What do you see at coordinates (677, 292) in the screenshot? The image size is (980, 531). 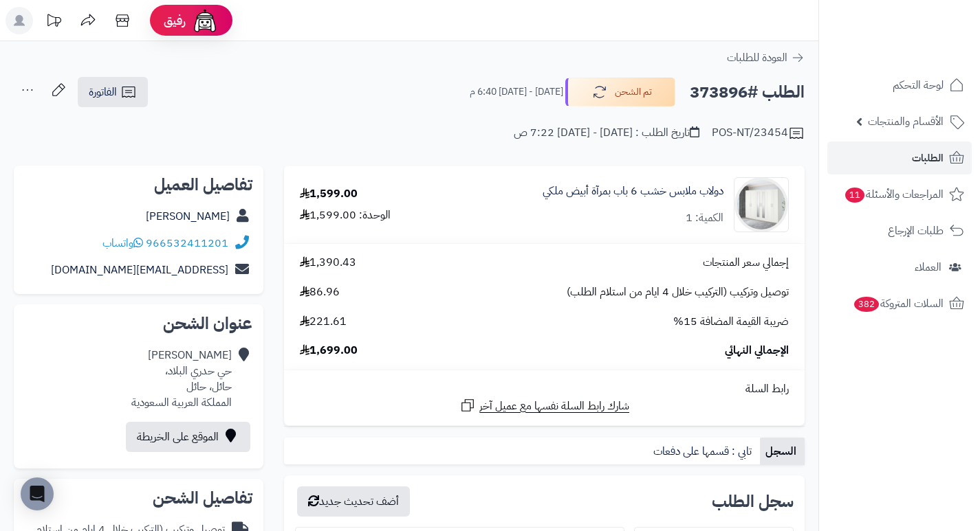 I see `span: توصيل وتركيب (التركيب خلال 4 ايام من استلام الطلب)` at bounding box center [677, 292].